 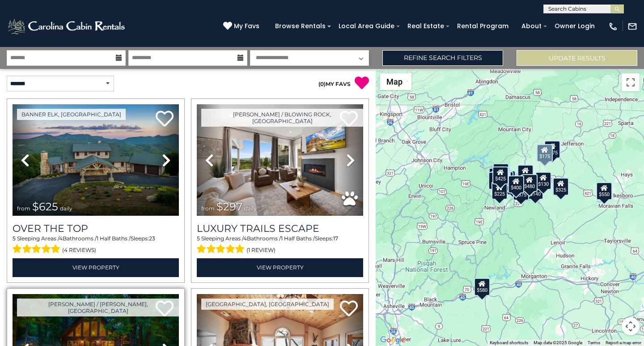 I want to click on button: Map camera controls, so click(x=631, y=326).